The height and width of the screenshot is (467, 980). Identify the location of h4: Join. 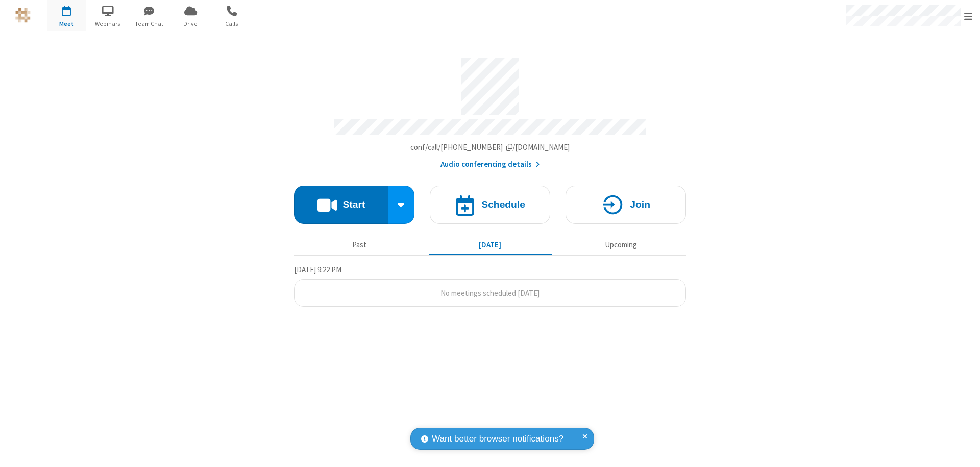
(640, 205).